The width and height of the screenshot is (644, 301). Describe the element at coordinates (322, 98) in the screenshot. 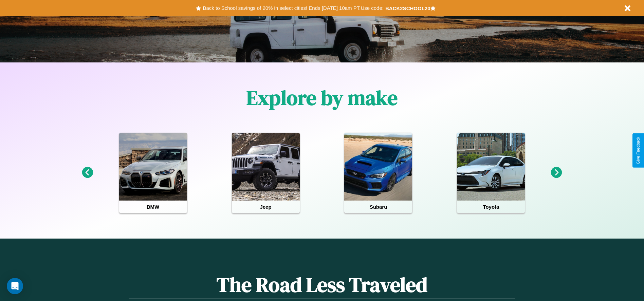

I see `h1: Explore by make` at that location.